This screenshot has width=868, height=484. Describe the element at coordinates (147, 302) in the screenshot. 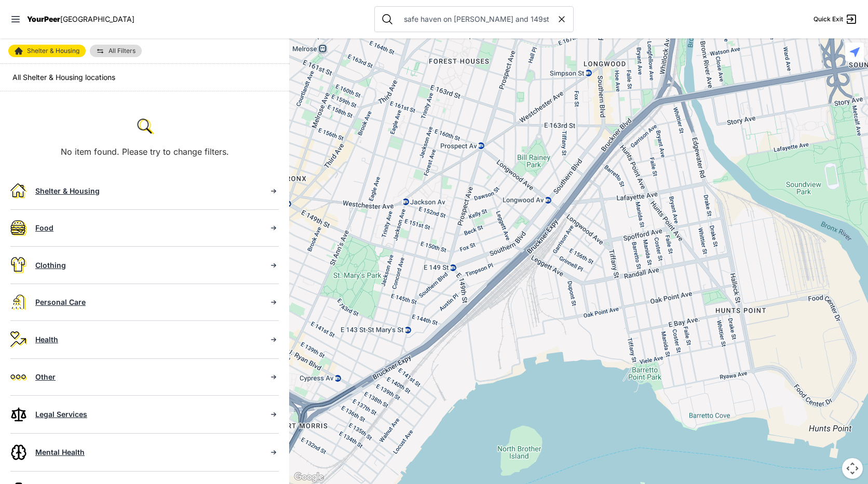

I see `div: Personal Care` at that location.